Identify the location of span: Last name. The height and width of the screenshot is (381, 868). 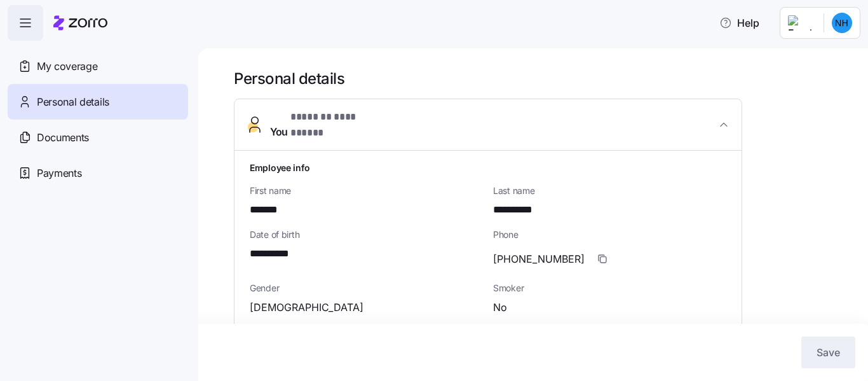
(610, 190).